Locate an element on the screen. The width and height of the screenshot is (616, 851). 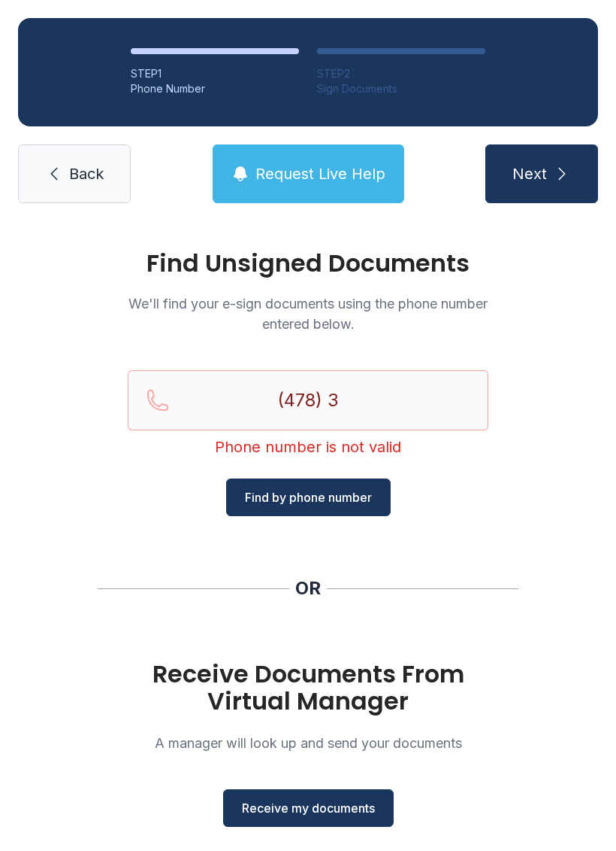
div: Phone Number is located at coordinates (215, 89).